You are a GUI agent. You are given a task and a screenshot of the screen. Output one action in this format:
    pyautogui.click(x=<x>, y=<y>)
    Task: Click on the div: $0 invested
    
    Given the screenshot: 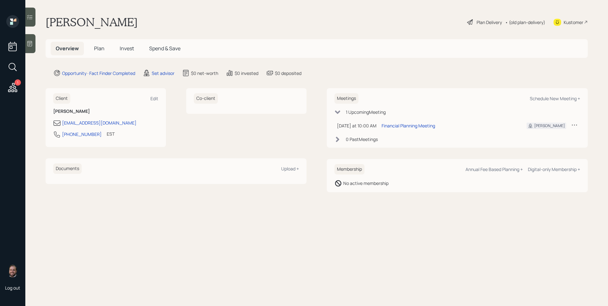 What is the action you would take?
    pyautogui.click(x=246, y=73)
    